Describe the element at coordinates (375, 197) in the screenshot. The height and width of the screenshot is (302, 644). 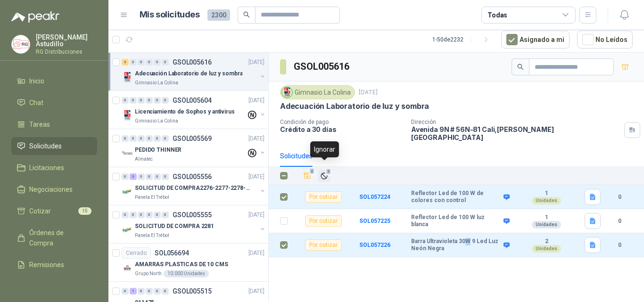
I see `a: SOL057224` at that location.